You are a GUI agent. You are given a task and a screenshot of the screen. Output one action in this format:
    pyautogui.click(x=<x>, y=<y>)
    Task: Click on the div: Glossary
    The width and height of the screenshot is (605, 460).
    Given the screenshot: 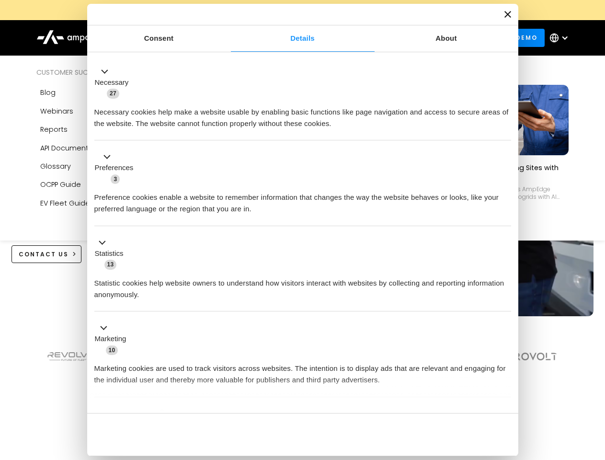 What is the action you would take?
    pyautogui.click(x=56, y=166)
    